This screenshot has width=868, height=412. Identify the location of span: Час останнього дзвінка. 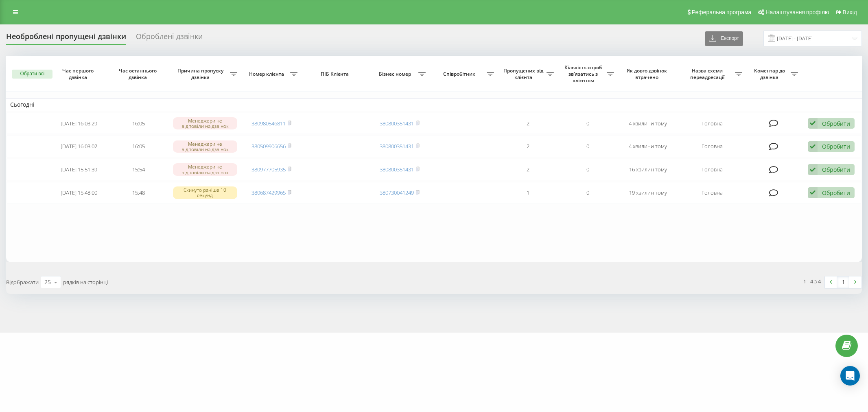
(139, 73).